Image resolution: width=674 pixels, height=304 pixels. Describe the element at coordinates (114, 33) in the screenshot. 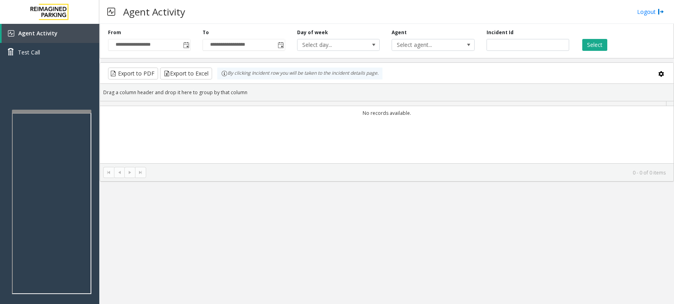

I see `label: From` at that location.